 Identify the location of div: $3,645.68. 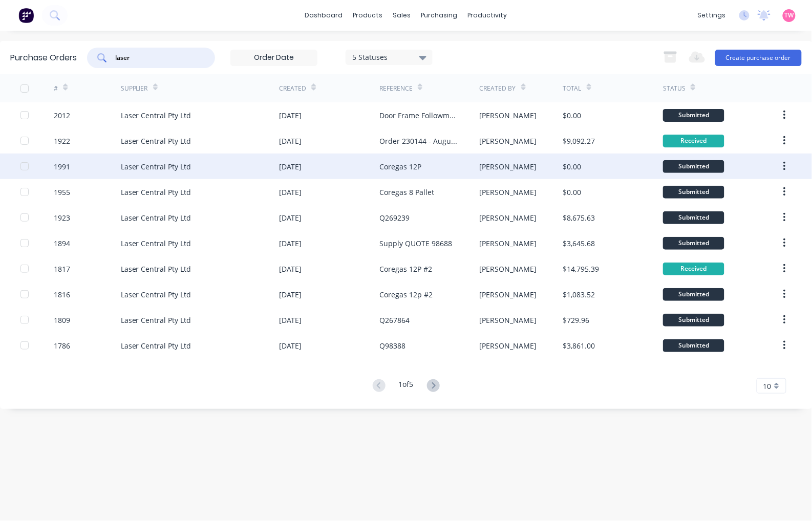
(579, 243).